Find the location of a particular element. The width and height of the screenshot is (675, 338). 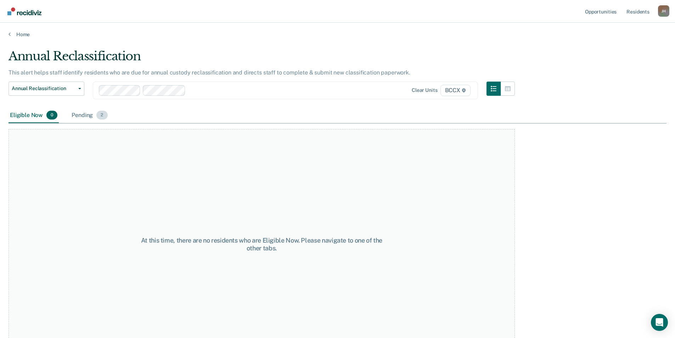

button: Profile dropdown button is located at coordinates (664, 11).